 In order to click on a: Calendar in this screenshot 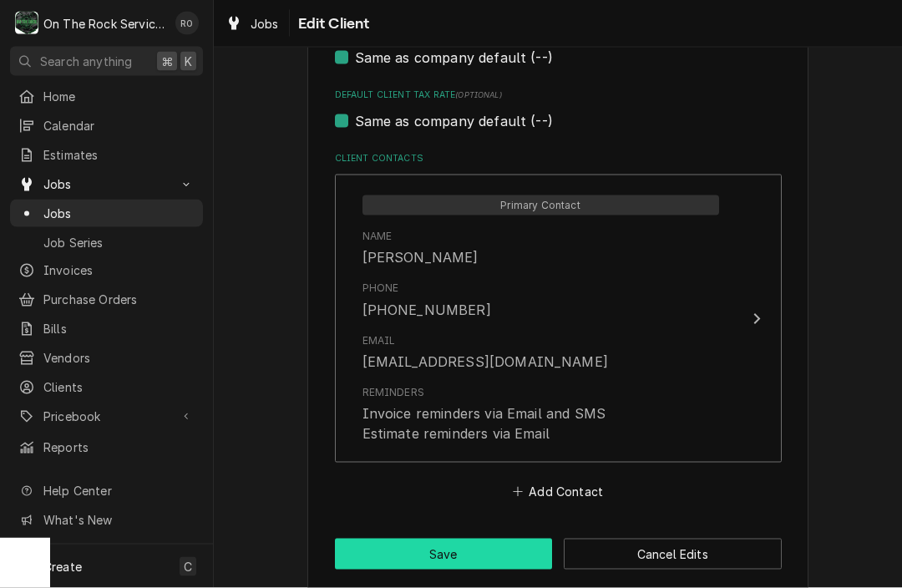, I will do `click(106, 125)`.